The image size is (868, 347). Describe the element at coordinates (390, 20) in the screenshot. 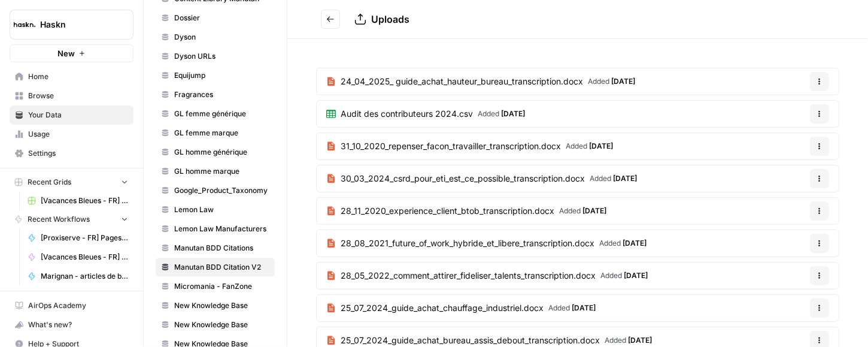

I see `span: Uploads` at that location.